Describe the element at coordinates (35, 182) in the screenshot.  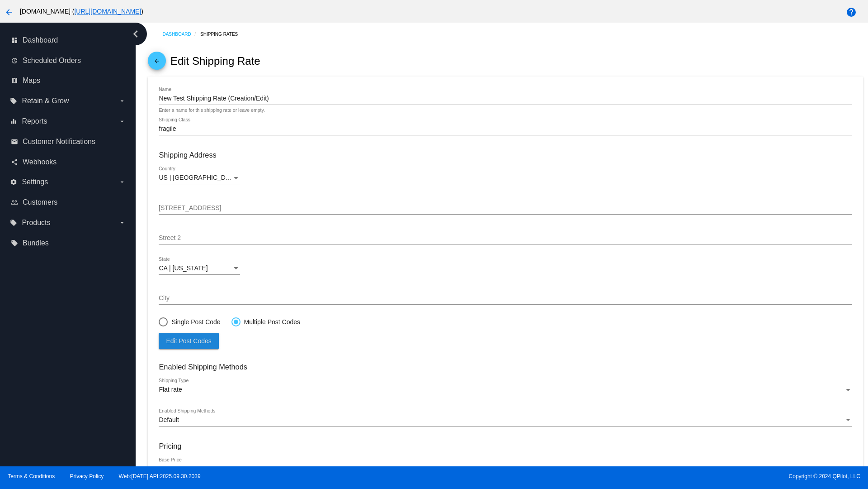
I see `span: Settings` at that location.